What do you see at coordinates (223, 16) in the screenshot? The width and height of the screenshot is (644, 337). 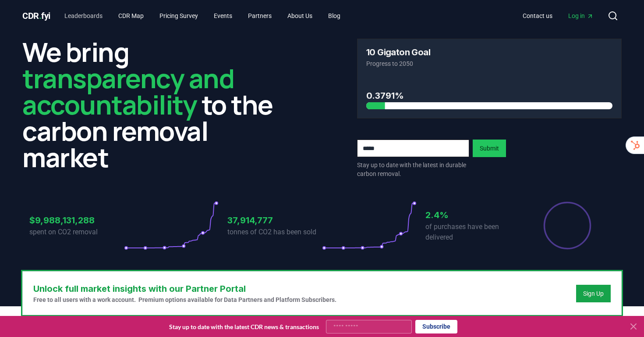 I see `a: Events` at bounding box center [223, 16].